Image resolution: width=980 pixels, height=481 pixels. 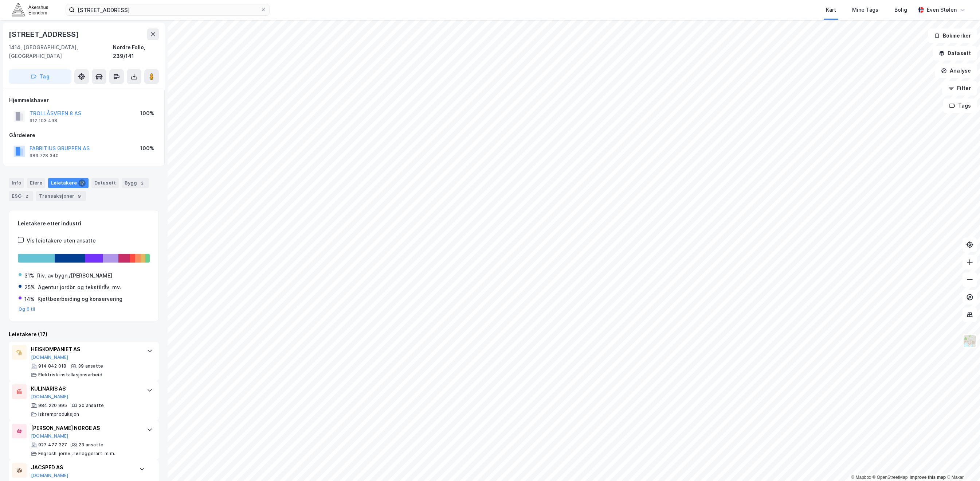 I want to click on div: 927 477 327, so click(x=52, y=445).